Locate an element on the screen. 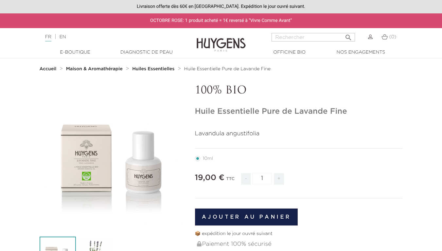  span: (0) is located at coordinates (392, 37).